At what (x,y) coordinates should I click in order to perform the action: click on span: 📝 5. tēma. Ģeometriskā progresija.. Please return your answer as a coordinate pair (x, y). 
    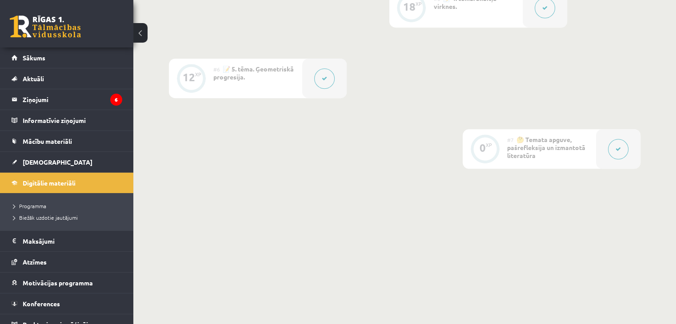
    Looking at the image, I should click on (253, 73).